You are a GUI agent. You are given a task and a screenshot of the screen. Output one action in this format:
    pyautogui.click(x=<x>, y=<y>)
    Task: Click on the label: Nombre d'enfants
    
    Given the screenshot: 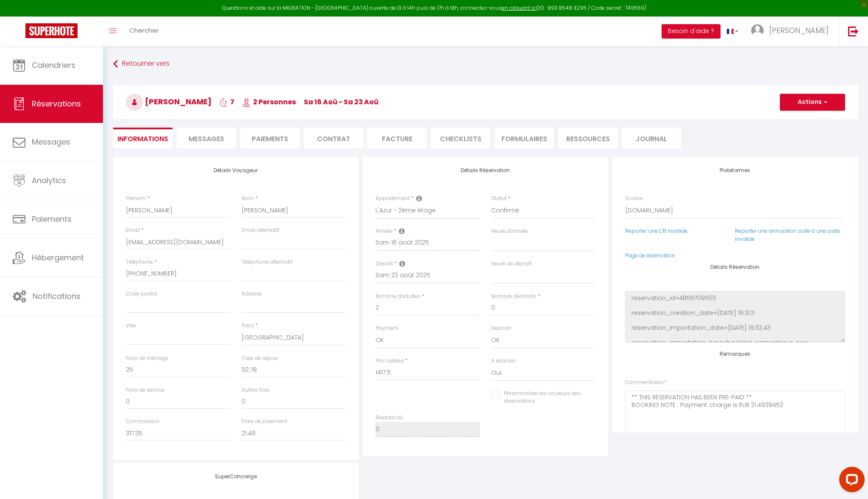 What is the action you would take?
    pyautogui.click(x=514, y=296)
    